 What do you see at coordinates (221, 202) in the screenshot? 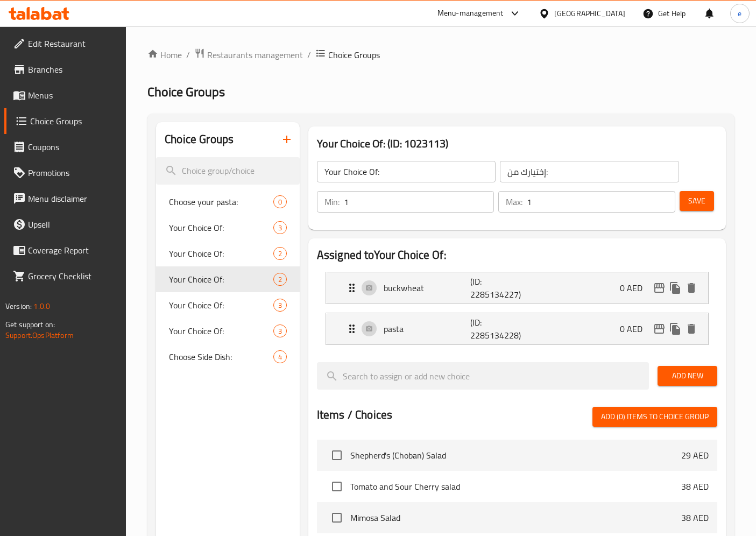
I see `span: Choose your pasta:` at bounding box center [221, 202].